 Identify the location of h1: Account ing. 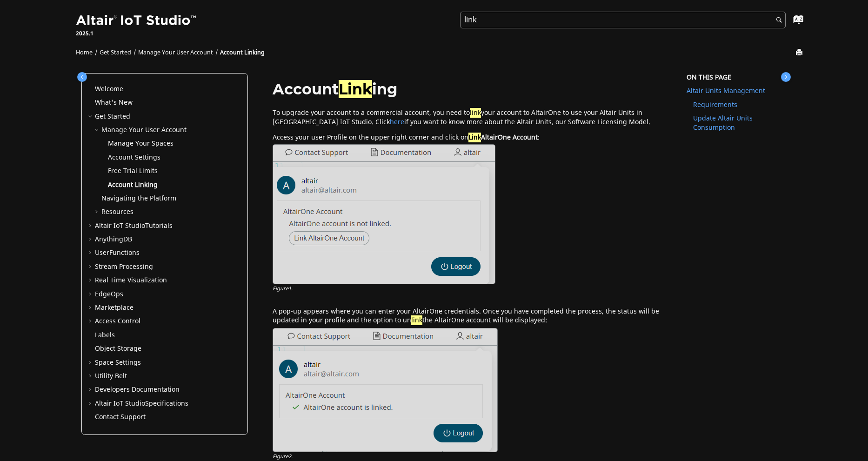
(469, 89).